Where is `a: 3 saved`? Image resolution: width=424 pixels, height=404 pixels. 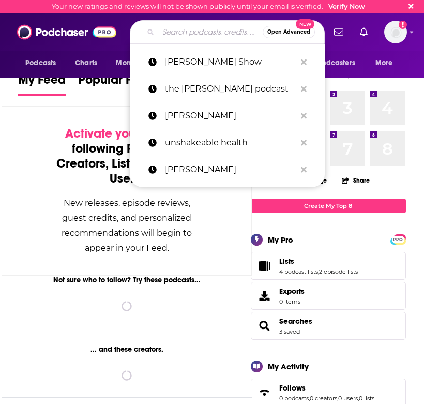 a: 3 saved is located at coordinates (290, 332).